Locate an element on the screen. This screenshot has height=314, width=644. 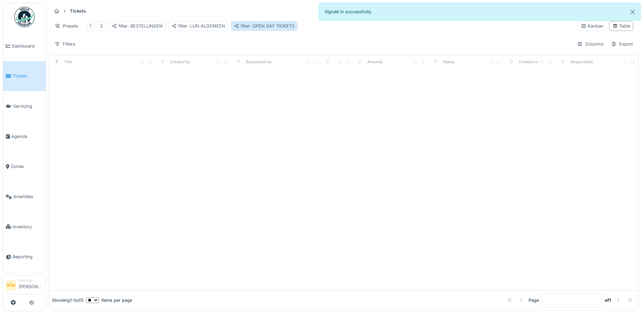
div: Responsible is located at coordinates (582, 62).